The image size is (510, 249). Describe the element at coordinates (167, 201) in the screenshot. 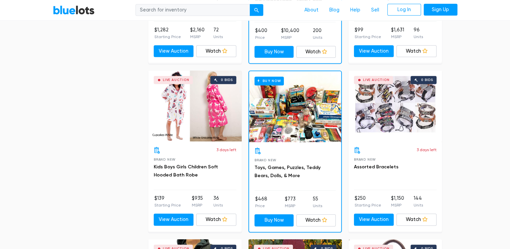

I see `li: $139` at that location.